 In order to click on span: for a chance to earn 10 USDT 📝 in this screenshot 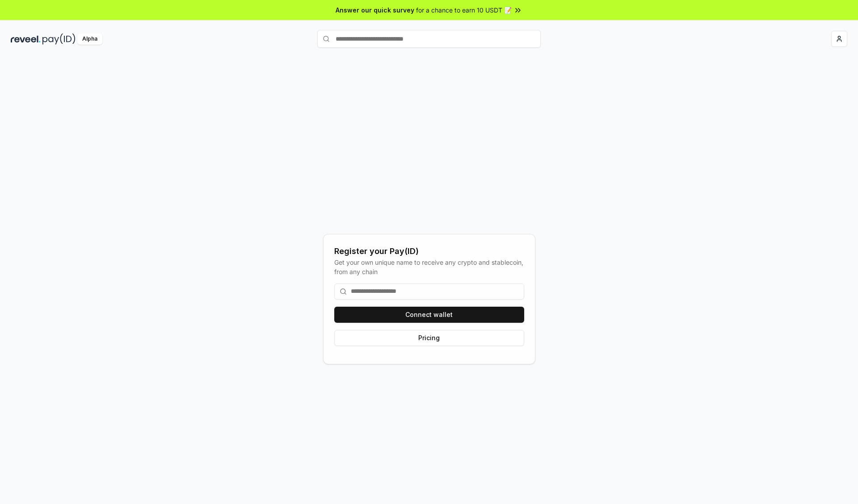, I will do `click(464, 10)`.